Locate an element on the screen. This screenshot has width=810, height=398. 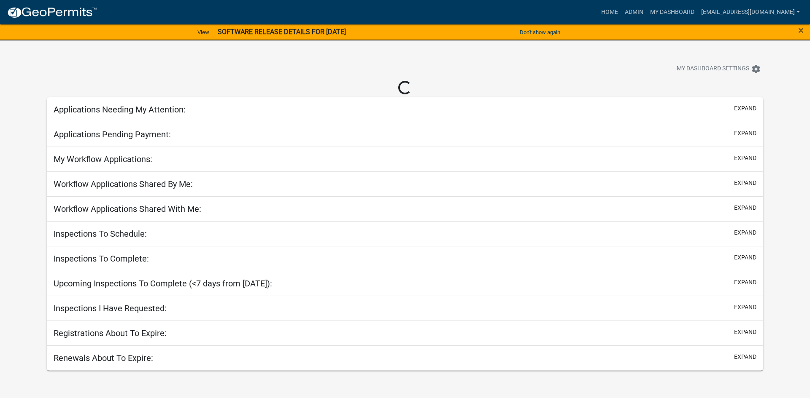
h5: Workflow Applications Shared With Me: is located at coordinates (127, 209).